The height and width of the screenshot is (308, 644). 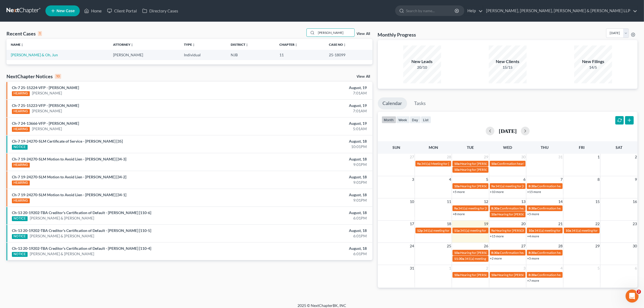 I want to click on div: 5:01AM, so click(x=309, y=129).